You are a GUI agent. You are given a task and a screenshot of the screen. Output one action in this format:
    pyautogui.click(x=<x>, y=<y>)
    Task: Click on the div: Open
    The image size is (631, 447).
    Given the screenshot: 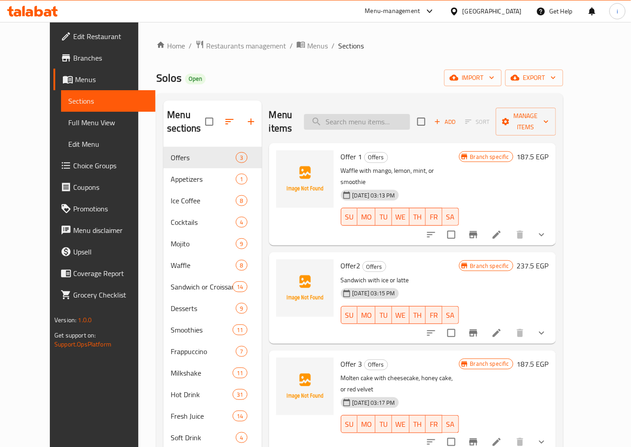 What is the action you would take?
    pyautogui.click(x=195, y=79)
    